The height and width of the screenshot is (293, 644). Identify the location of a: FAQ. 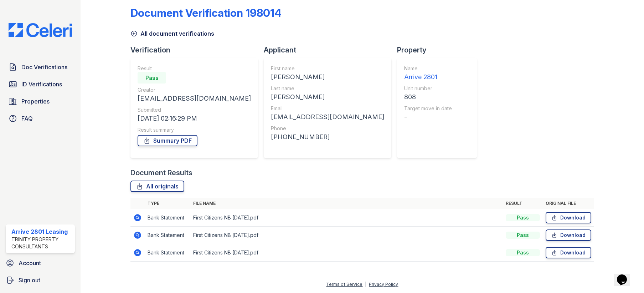
(41, 119).